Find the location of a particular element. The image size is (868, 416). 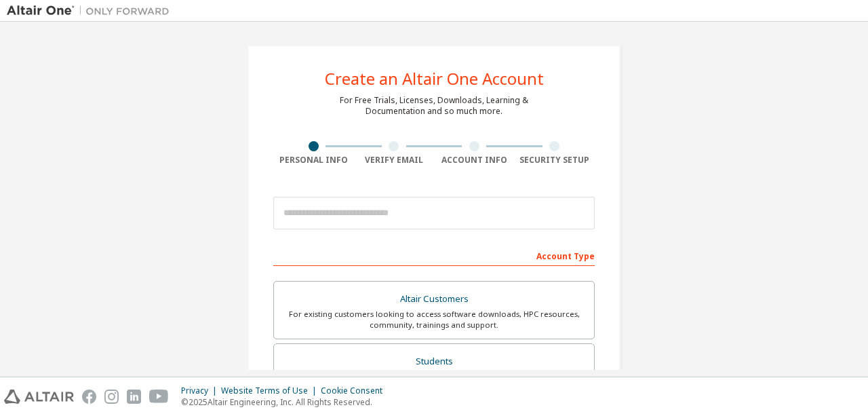

div: Account Info is located at coordinates (474, 160).